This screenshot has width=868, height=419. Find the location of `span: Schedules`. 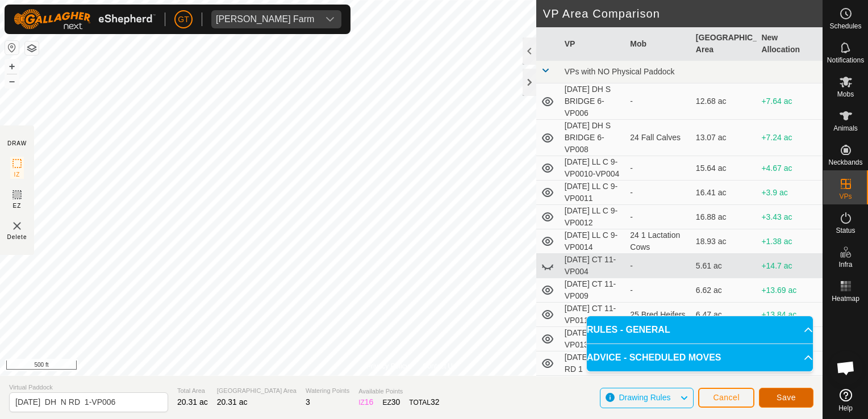

span: Schedules is located at coordinates (845, 26).